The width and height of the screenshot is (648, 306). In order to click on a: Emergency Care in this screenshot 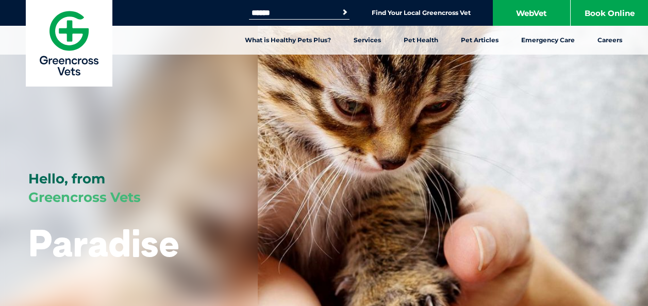, I will do `click(548, 40)`.